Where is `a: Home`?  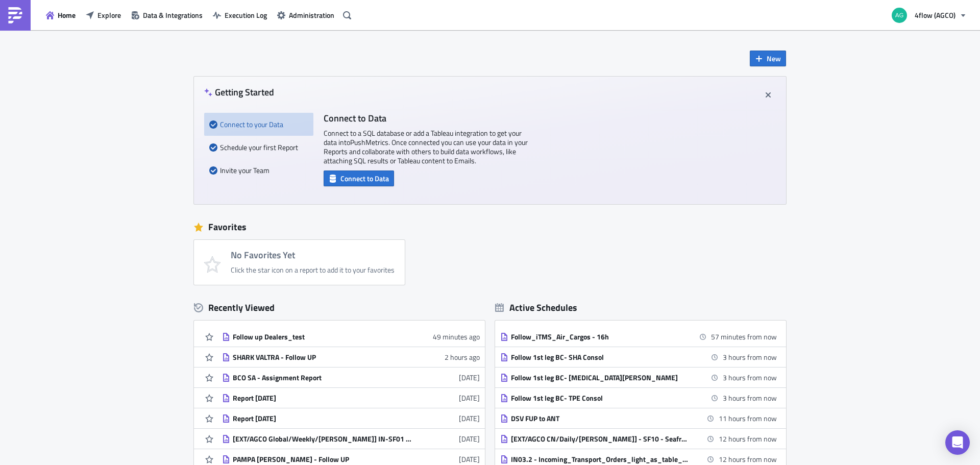
a: Home is located at coordinates (61, 15).